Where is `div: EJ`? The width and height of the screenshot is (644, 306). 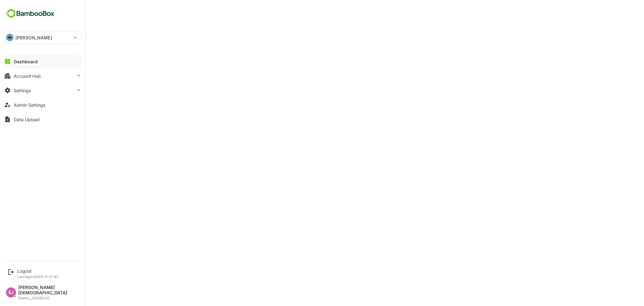
div: EJ is located at coordinates (11, 292).